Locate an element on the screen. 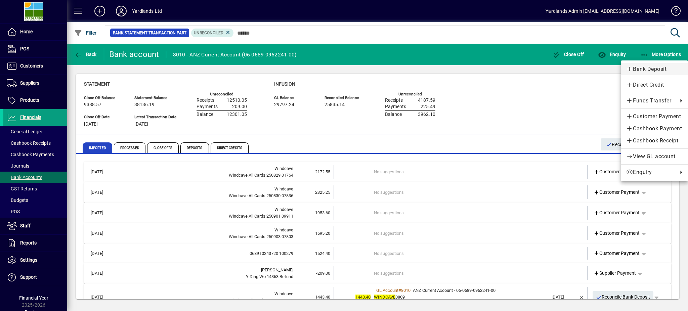 This screenshot has width=688, height=311. span: Bank Deposit is located at coordinates (655, 69).